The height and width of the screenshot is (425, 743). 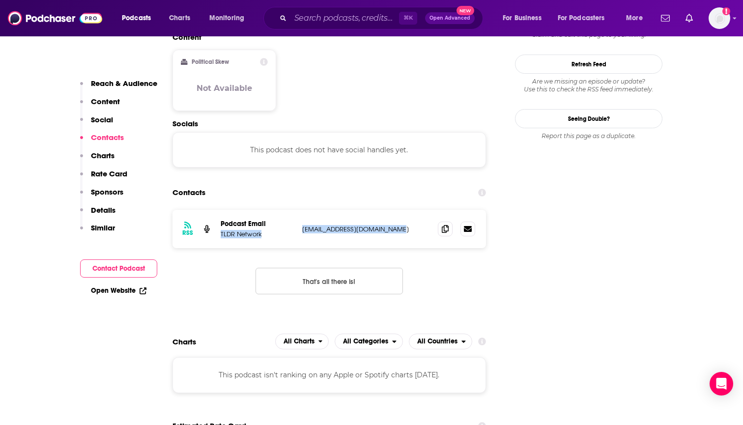 I want to click on span: More, so click(x=634, y=18).